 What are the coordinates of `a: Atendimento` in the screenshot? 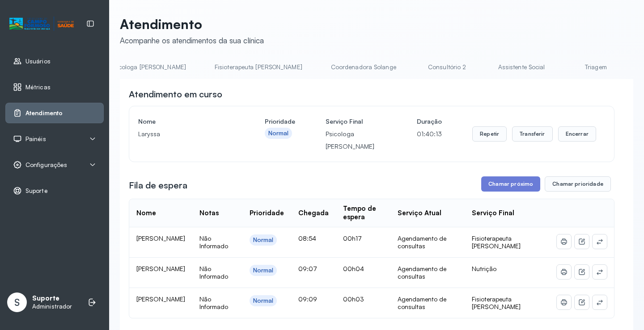 It's located at (54, 113).